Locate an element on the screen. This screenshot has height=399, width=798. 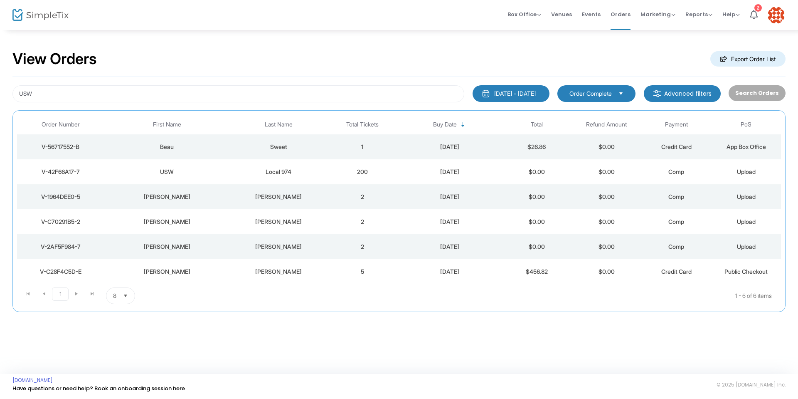
span: Page 1 is located at coordinates (60, 294).